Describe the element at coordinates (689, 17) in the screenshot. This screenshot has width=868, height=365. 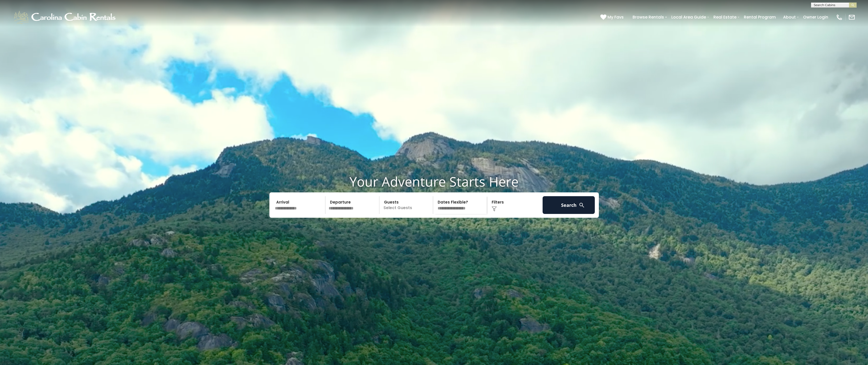
I see `a: Local Area Guide` at that location.